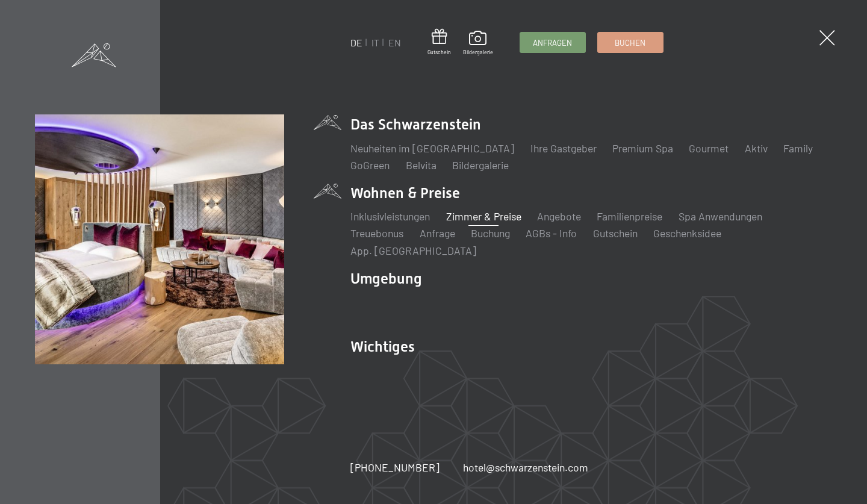 This screenshot has width=867, height=504. What do you see at coordinates (564, 148) in the screenshot?
I see `a: Ihre Gastgeber` at bounding box center [564, 148].